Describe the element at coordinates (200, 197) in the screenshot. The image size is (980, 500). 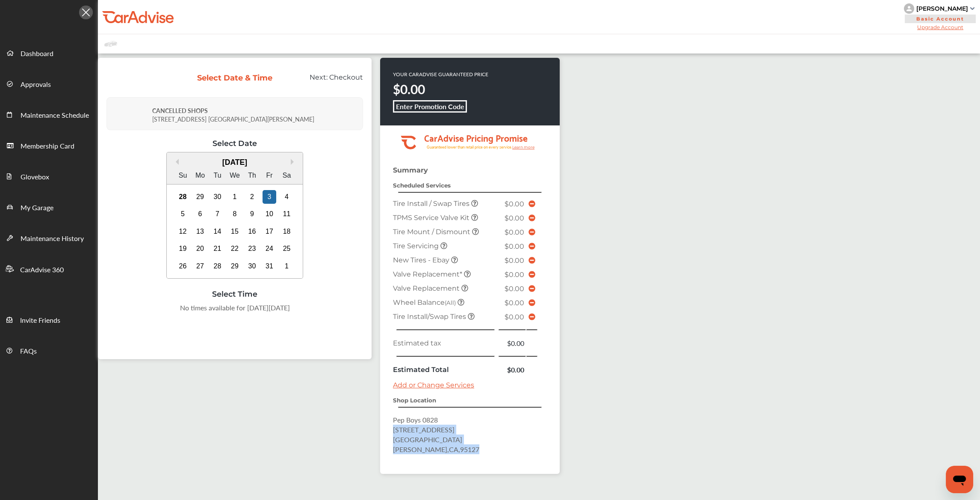
I see `div: Choose Monday, September 29th, 2025` at that location.